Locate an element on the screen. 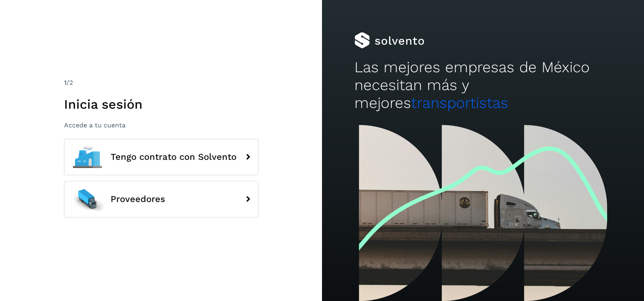 The height and width of the screenshot is (301, 644). span: Proveedores is located at coordinates (138, 199).